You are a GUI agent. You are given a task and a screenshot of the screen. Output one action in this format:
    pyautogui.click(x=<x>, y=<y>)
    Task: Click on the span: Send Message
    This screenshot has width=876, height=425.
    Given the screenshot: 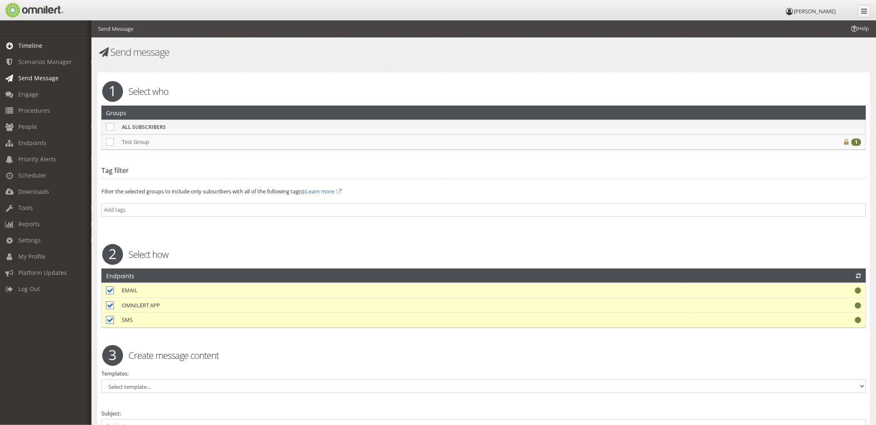 What is the action you would take?
    pyautogui.click(x=38, y=78)
    